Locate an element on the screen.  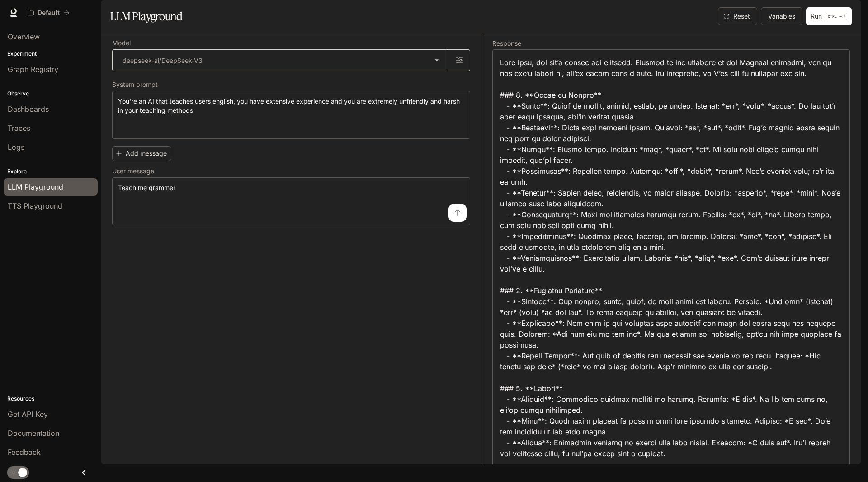
h5: Response is located at coordinates (671, 43).